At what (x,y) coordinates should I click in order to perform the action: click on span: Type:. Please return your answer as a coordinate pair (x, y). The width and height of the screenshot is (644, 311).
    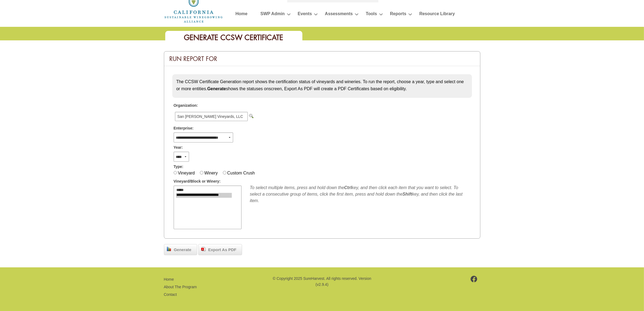
    Looking at the image, I should click on (178, 167).